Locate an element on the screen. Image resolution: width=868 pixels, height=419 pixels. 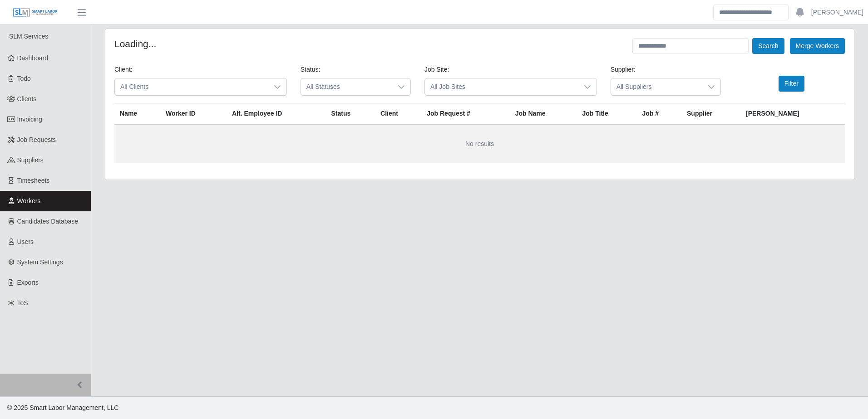
label: Client: is located at coordinates (124, 69).